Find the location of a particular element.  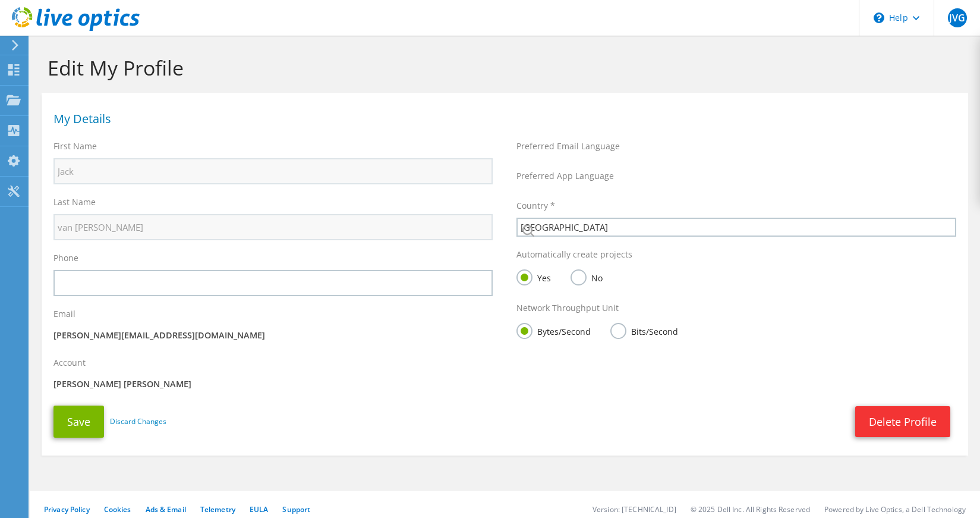

label: Account is located at coordinates (69, 362).